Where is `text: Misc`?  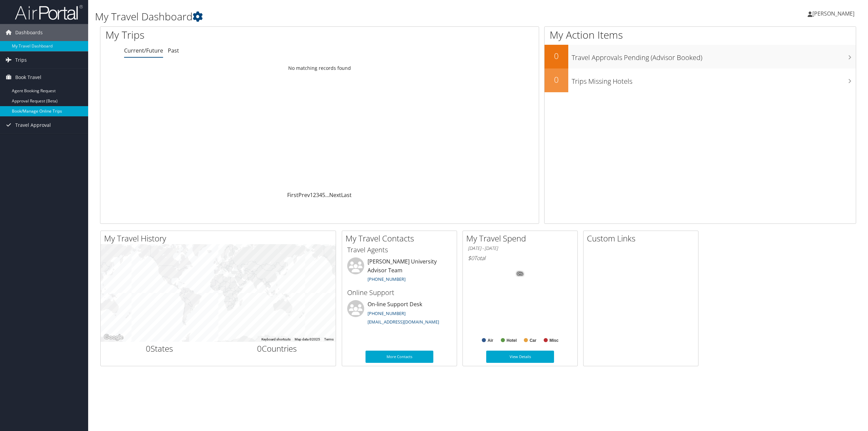
text: Misc is located at coordinates (554, 340).